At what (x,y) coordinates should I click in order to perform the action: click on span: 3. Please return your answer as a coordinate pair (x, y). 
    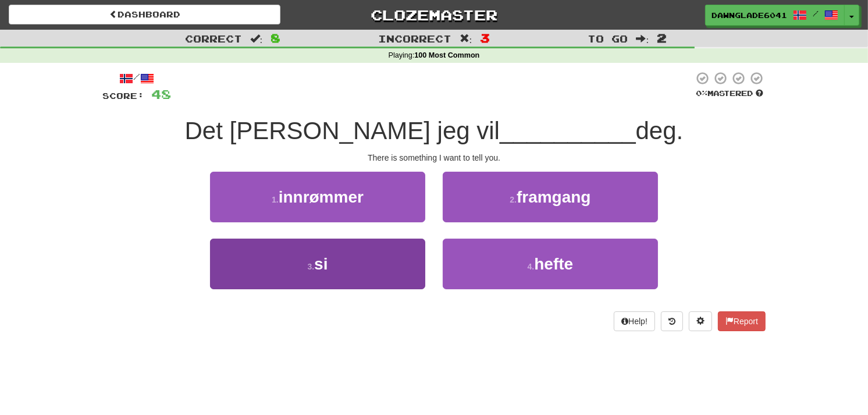
    Looking at the image, I should click on (485, 38).